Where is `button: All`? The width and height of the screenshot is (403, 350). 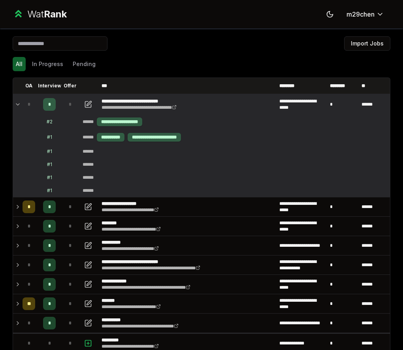 button: All is located at coordinates (19, 64).